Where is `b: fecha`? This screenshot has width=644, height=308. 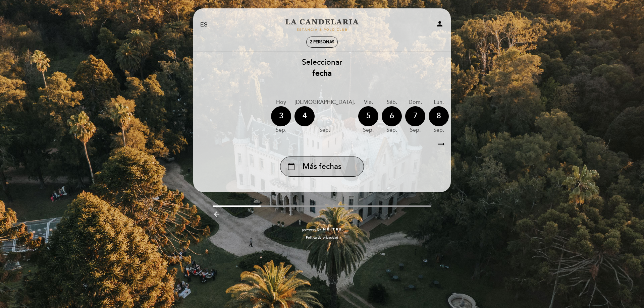 b: fecha is located at coordinates (322, 74).